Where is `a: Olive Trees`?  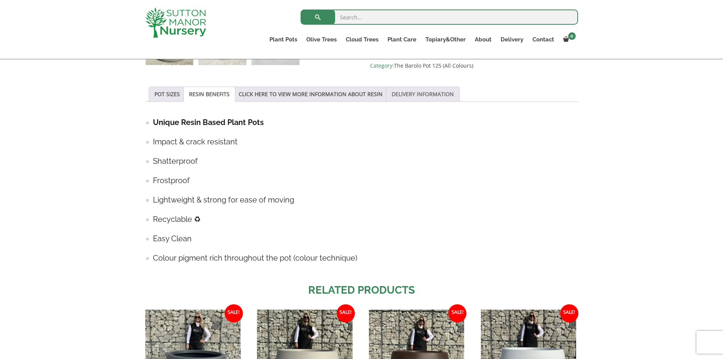
a: Olive Trees is located at coordinates (322, 39).